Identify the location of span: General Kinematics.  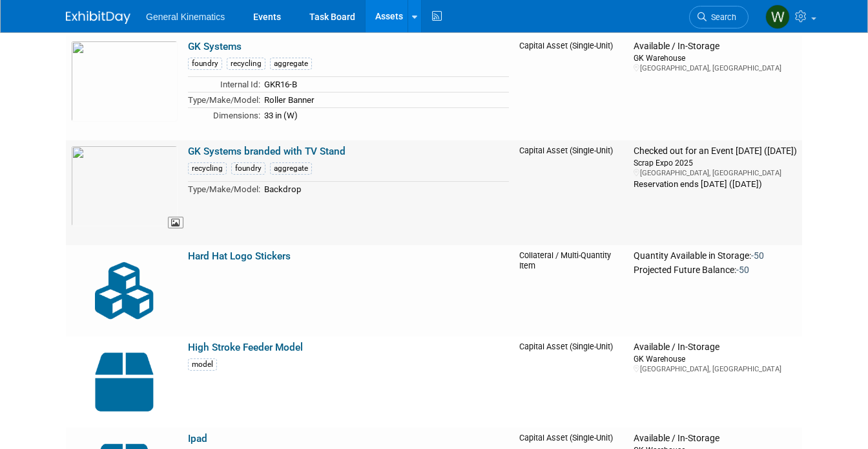
(185, 17).